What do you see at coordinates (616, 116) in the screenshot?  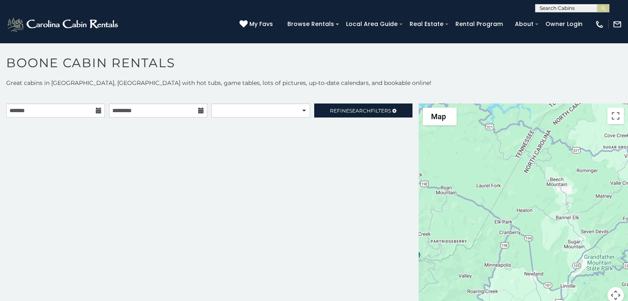 I see `button: Toggle fullscreen view` at bounding box center [616, 116].